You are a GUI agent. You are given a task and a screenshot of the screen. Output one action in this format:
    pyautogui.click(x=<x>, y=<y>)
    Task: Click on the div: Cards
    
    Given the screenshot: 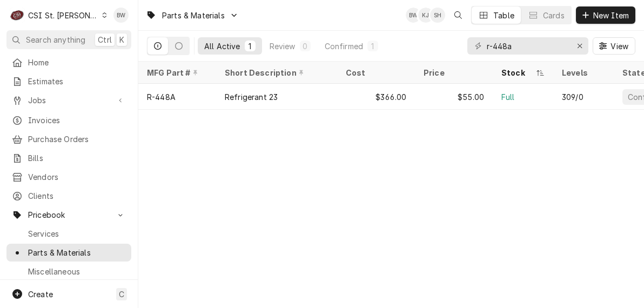 What is the action you would take?
    pyautogui.click(x=553, y=16)
    